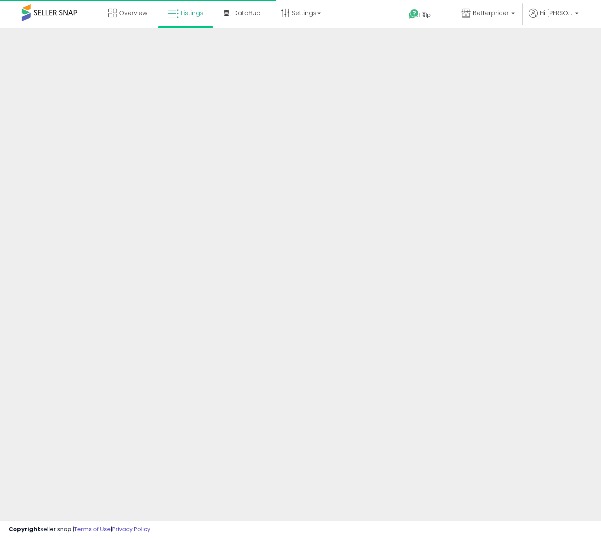 The height and width of the screenshot is (538, 601). I want to click on span: DataHub, so click(247, 13).